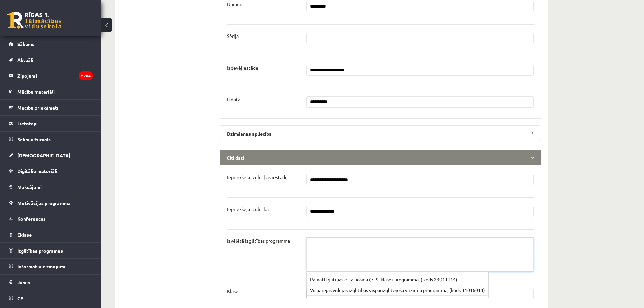 The width and height of the screenshot is (644, 308). What do you see at coordinates (51, 92) in the screenshot?
I see `a: Mācību materiāli` at bounding box center [51, 92].